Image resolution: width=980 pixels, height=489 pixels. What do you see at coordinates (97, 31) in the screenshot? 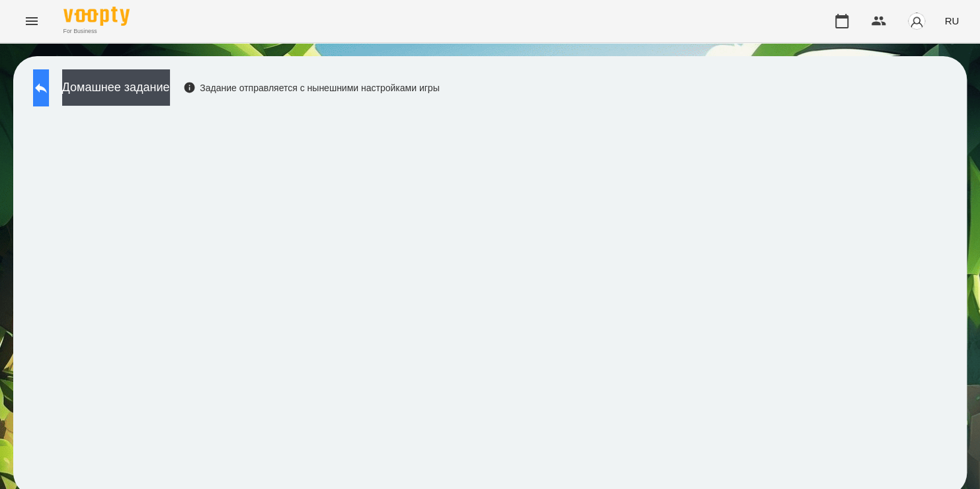
I see `span: For Business` at bounding box center [97, 31].